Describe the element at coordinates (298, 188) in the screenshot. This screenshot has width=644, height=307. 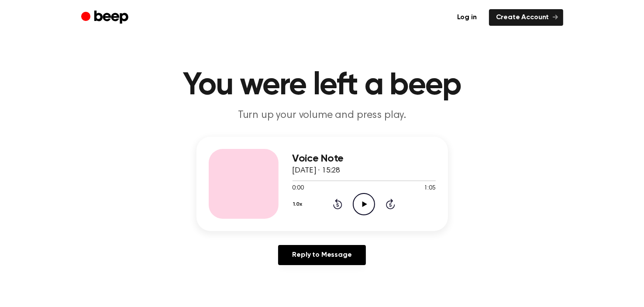
I see `span: 0:00` at that location.